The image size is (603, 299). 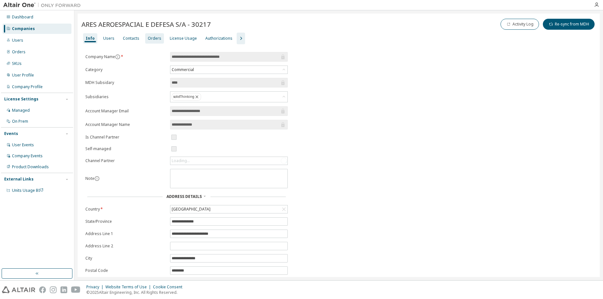 I want to click on div: Cookie Consent, so click(x=169, y=287).